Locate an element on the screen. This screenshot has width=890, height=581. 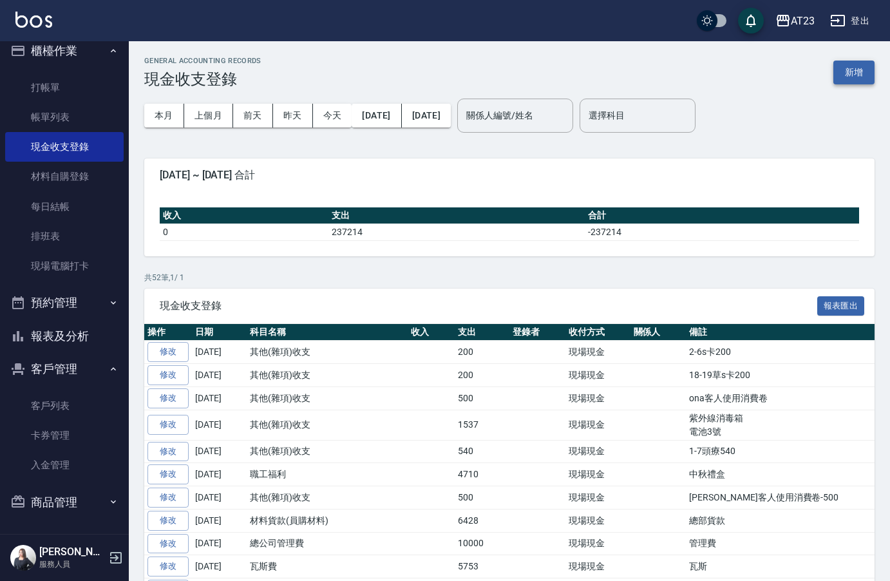
td: 0 is located at coordinates (244, 232).